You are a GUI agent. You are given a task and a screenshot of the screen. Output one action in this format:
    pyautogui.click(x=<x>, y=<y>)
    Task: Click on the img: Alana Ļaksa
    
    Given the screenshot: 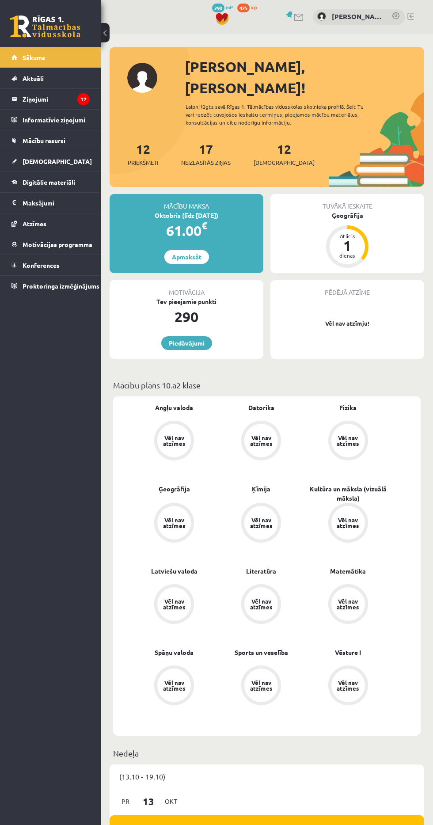 What is the action you would take?
    pyautogui.click(x=322, y=16)
    